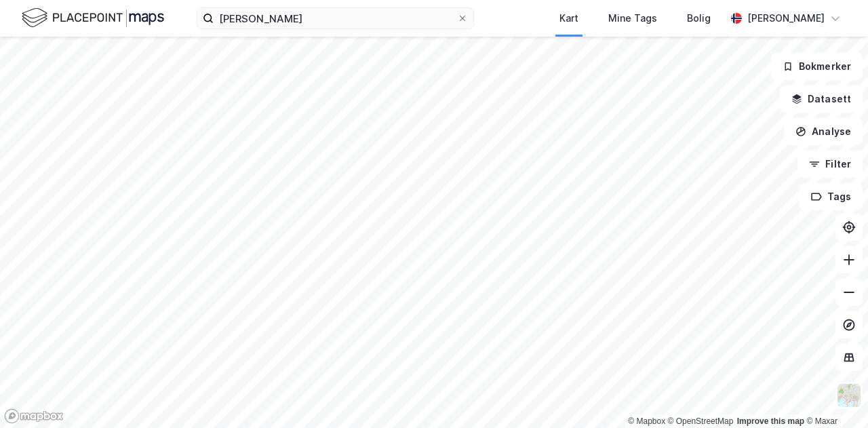  I want to click on div: Bolig, so click(699, 18).